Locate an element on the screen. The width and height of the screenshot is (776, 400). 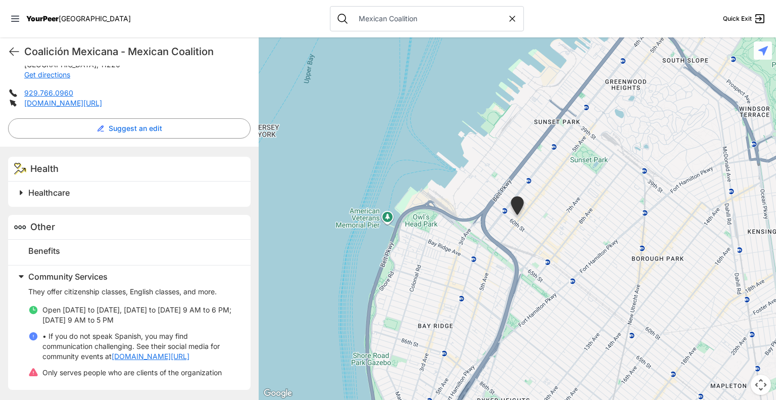
a: Quick Exit is located at coordinates (745, 19).